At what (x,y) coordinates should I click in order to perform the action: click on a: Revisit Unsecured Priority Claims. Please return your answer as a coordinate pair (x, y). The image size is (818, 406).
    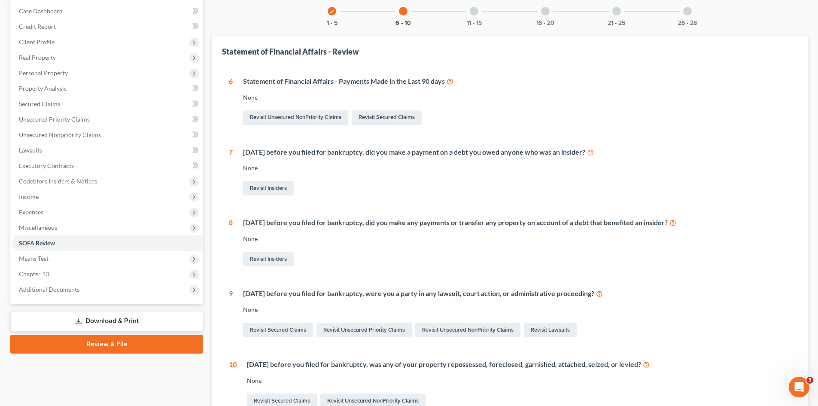
    Looking at the image, I should click on (364, 330).